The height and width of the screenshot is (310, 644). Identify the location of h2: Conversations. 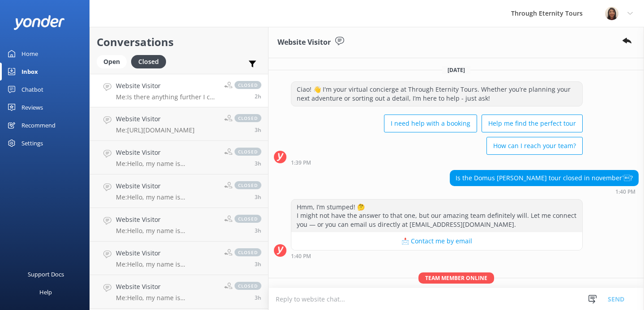
(179, 42).